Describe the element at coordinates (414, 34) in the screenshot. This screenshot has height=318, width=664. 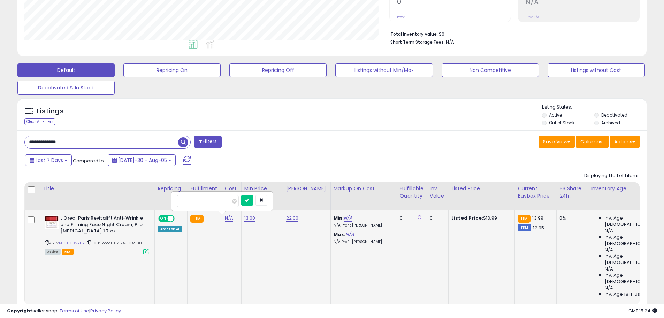
I see `b: Total Inventory Value:` at that location.